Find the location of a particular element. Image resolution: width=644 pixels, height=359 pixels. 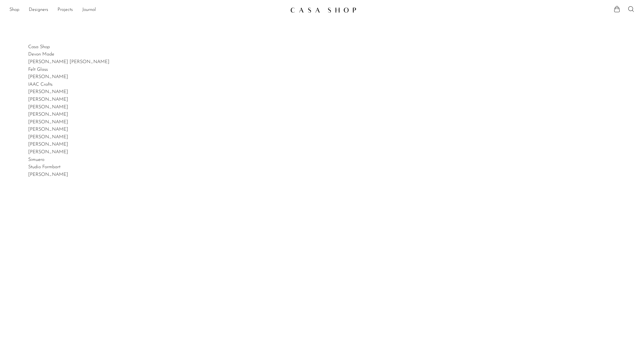

a: Simuero is located at coordinates (36, 159).